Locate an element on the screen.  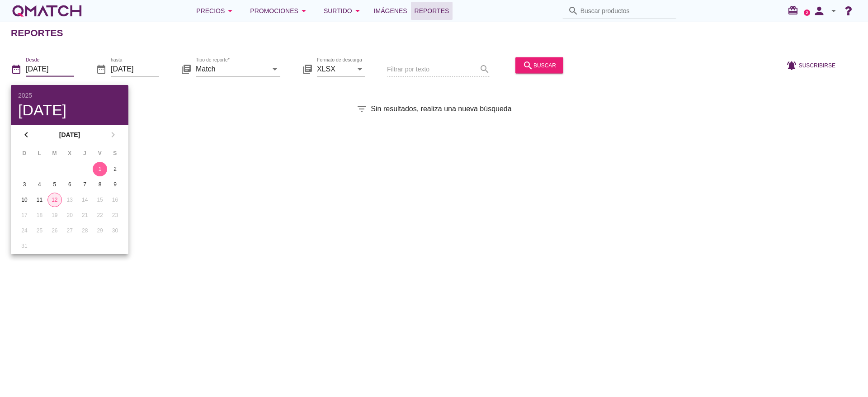
button: 3 is located at coordinates (25, 185).